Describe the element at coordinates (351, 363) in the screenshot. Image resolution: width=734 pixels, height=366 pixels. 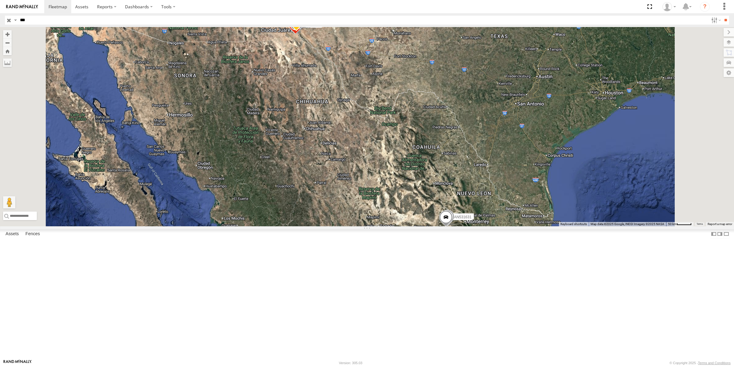
I see `div: Version: 305.03` at that location.